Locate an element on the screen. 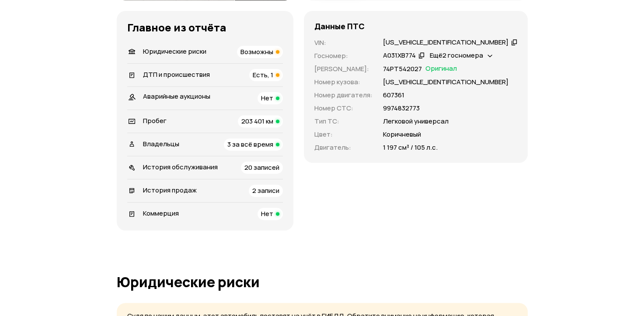 The height and width of the screenshot is (316, 644). span: История обслуживания is located at coordinates (180, 167).